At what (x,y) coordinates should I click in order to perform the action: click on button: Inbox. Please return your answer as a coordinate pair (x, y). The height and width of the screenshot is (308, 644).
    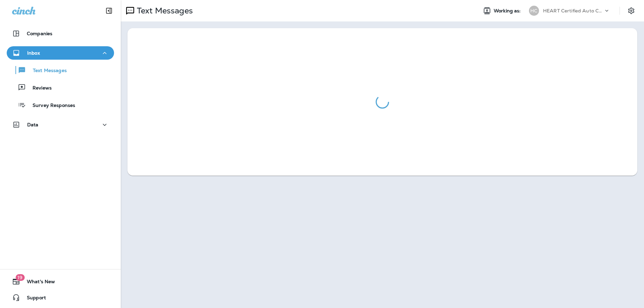
    Looking at the image, I should click on (60, 53).